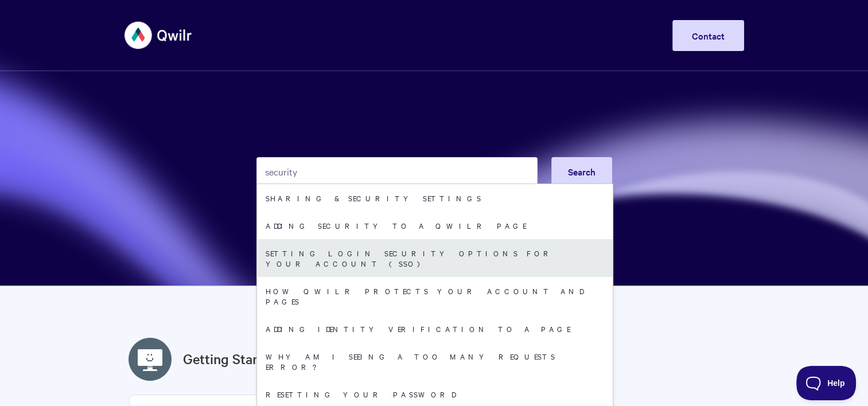 The height and width of the screenshot is (406, 868). Describe the element at coordinates (230, 360) in the screenshot. I see `a: Getting Started` at that location.